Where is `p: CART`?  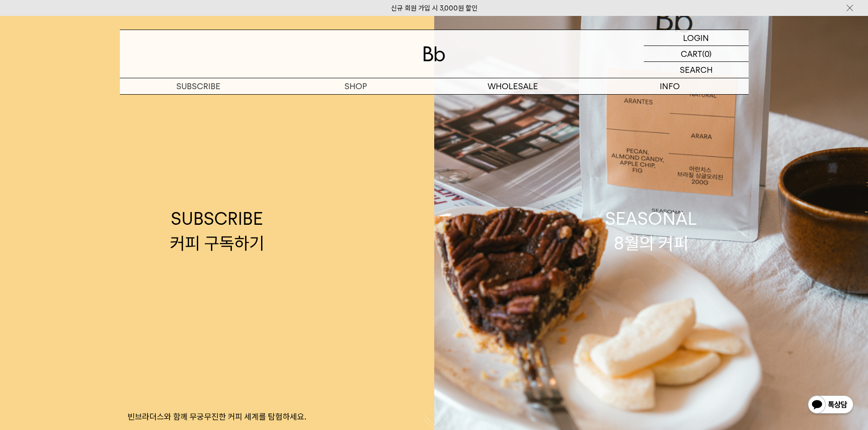 p: CART is located at coordinates (691, 53).